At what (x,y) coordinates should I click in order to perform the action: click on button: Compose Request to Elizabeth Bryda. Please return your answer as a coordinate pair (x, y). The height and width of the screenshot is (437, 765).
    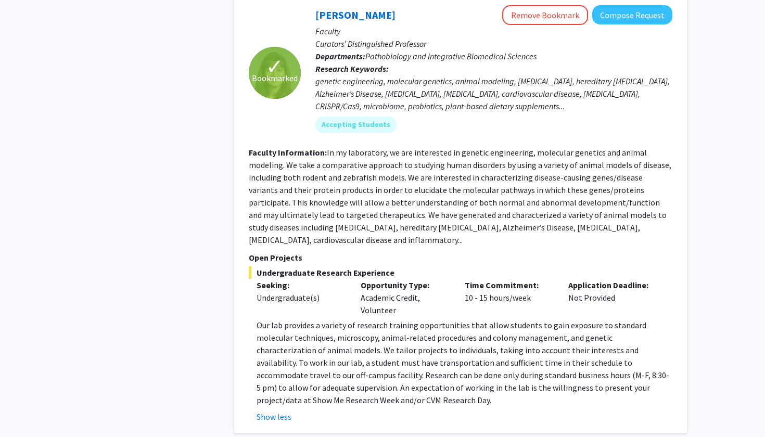
    Looking at the image, I should click on (632, 15).